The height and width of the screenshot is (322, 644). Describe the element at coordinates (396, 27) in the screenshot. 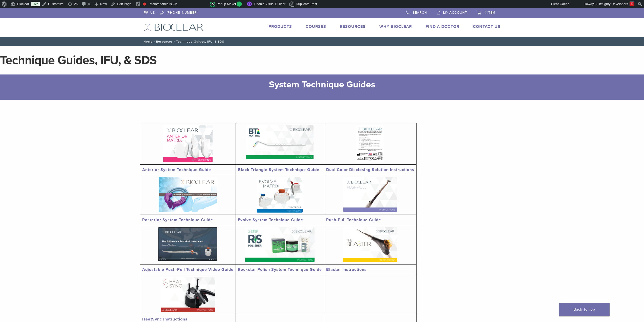

I see `a: Why Bioclear` at that location.